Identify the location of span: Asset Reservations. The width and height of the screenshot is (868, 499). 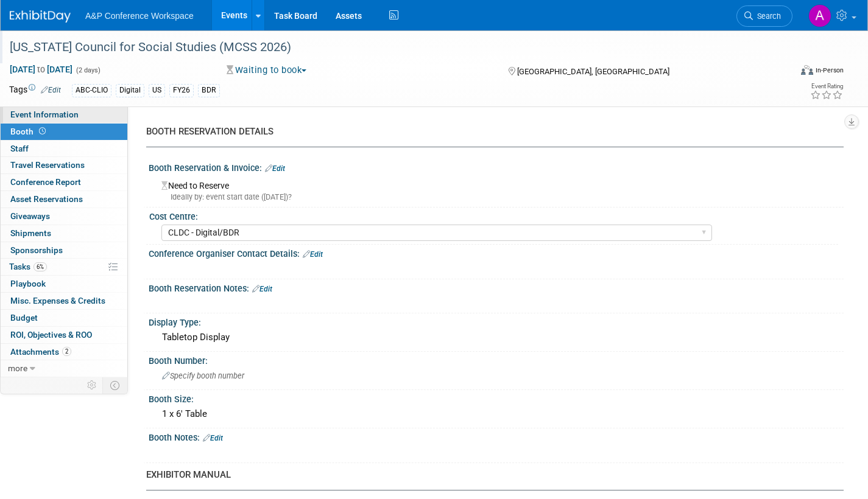
(47, 199).